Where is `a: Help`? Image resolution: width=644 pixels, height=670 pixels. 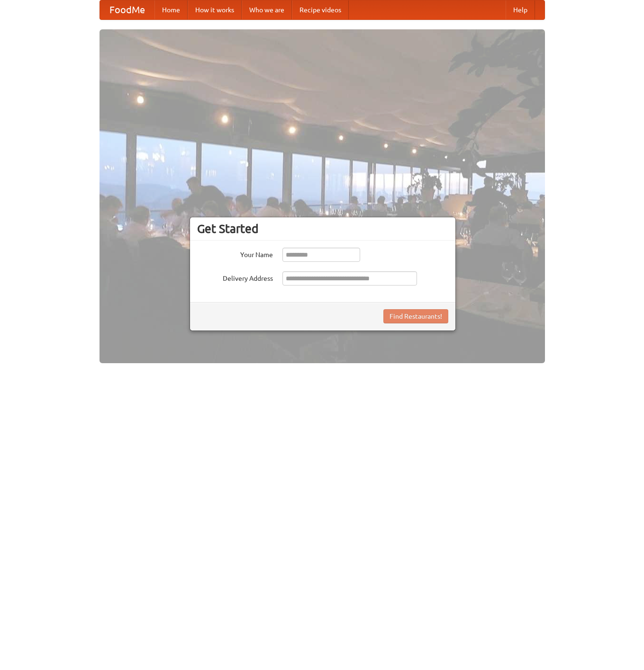 a: Help is located at coordinates (520, 10).